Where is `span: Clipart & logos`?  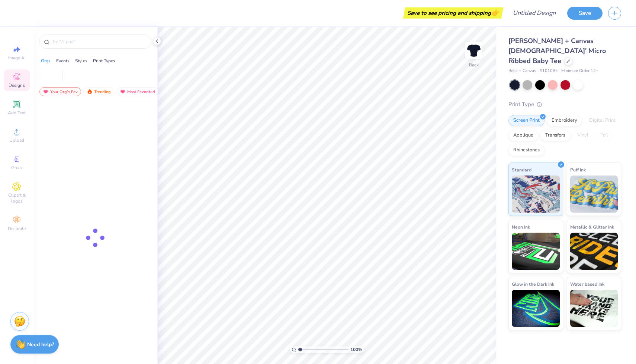
span: Clipart & logos is located at coordinates (17, 199).